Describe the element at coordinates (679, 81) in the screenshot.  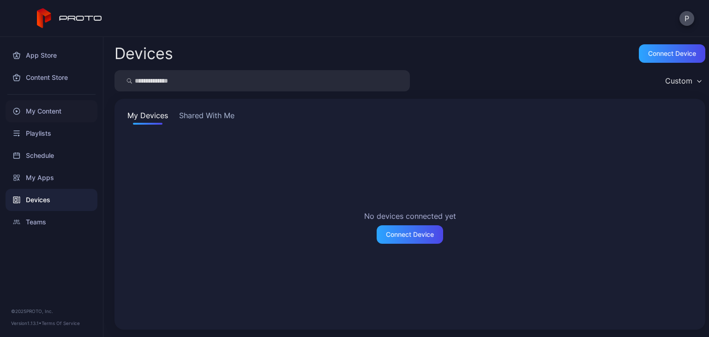
I see `div: Custom` at that location.